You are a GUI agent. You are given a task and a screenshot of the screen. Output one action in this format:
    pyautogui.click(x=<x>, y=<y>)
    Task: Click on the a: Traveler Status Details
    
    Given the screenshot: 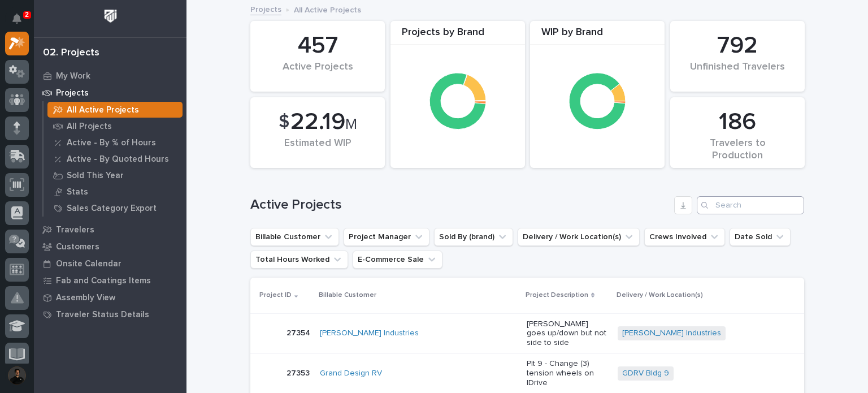 What is the action you would take?
    pyautogui.click(x=110, y=315)
    